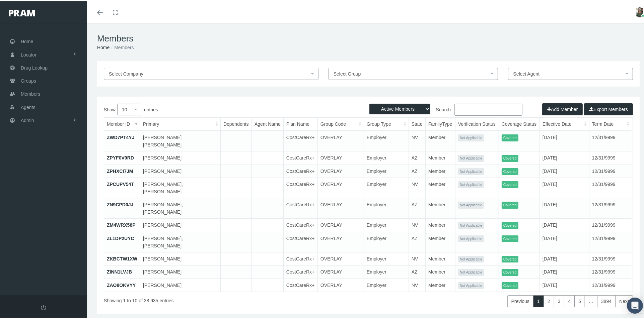 Image resolution: width=644 pixels, height=319 pixels. Describe the element at coordinates (562, 108) in the screenshot. I see `button: Add Member` at that location.